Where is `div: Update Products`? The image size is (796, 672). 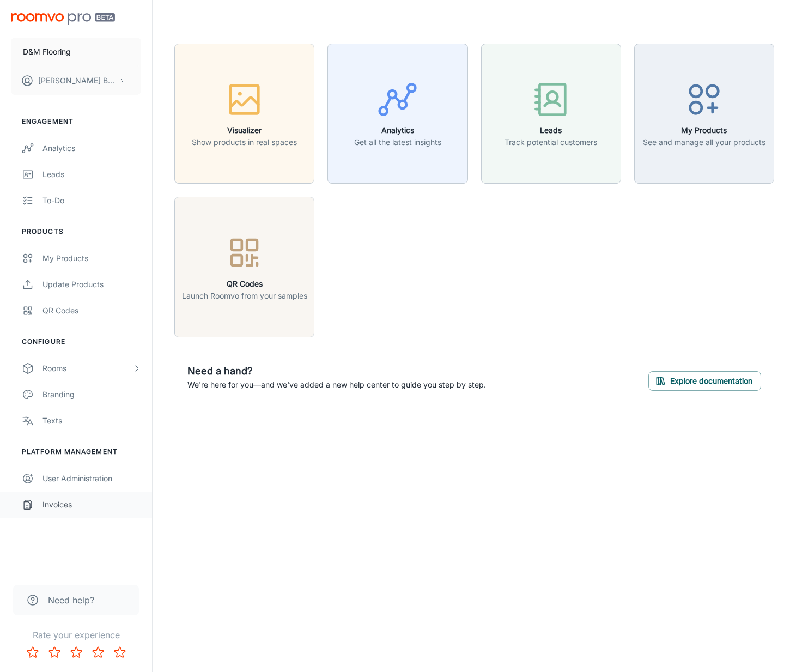 div: Update Products is located at coordinates (91, 284).